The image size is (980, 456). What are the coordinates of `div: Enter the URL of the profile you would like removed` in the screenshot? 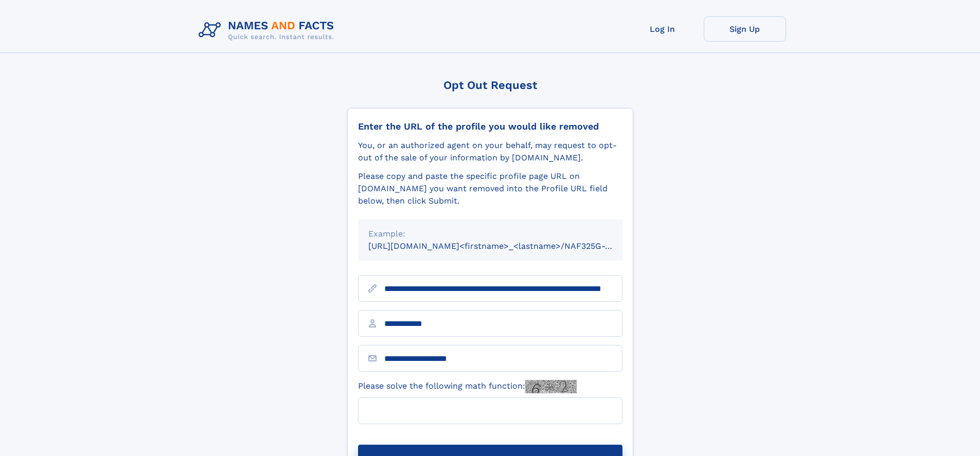 It's located at (490, 127).